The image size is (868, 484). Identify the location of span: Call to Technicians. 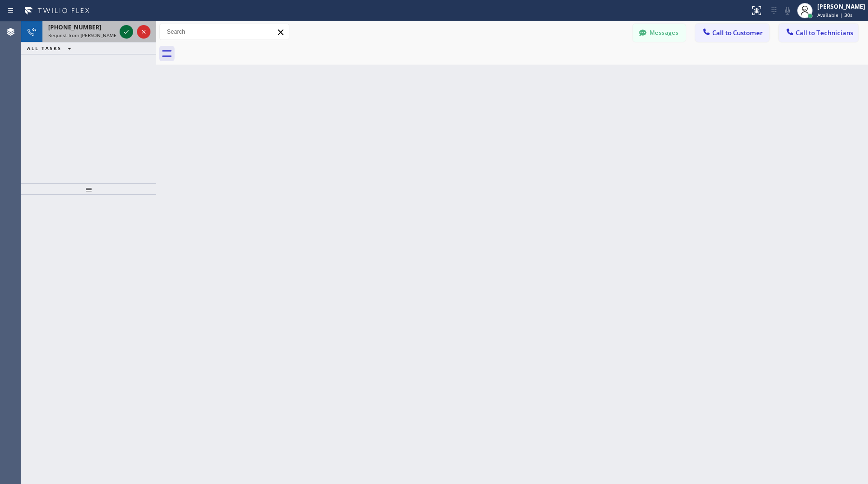
(824, 32).